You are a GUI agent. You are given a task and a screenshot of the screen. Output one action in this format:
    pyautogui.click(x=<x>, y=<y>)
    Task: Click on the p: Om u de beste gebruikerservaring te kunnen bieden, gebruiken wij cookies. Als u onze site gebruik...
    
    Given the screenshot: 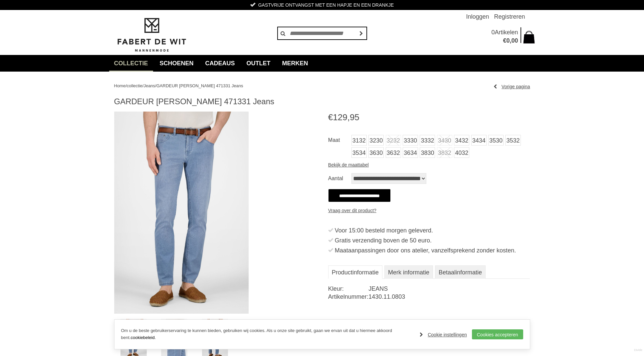 What is the action you would take?
    pyautogui.click(x=267, y=334)
    